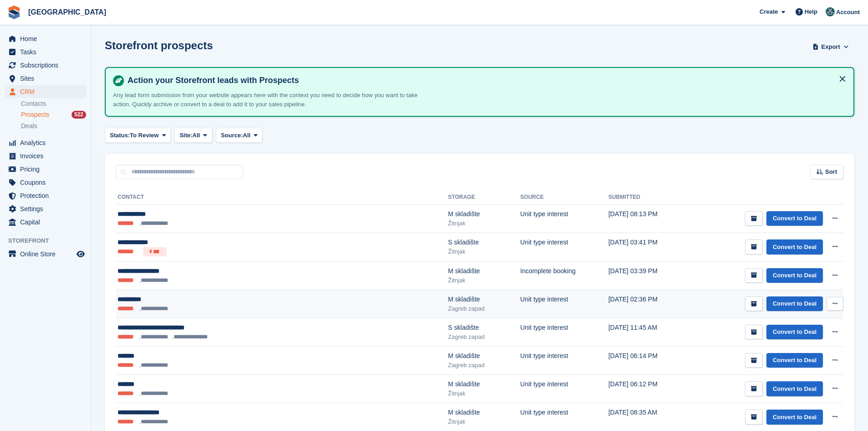  What do you see at coordinates (138, 135) in the screenshot?
I see `button: Status: To Review` at bounding box center [138, 135].